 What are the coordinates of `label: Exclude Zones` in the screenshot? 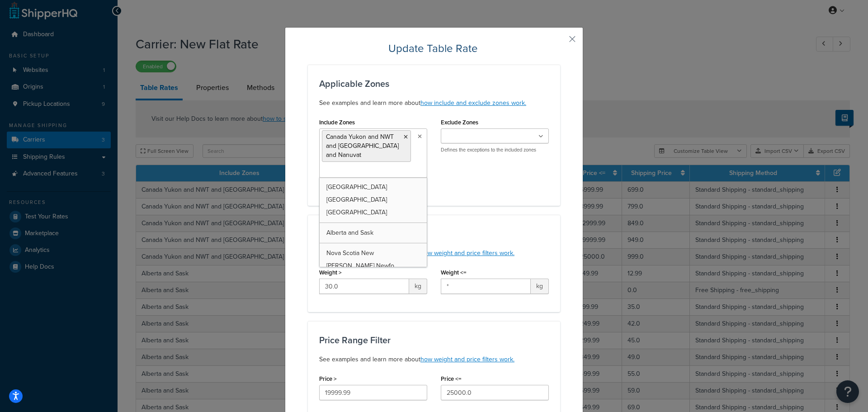 It's located at (459, 122).